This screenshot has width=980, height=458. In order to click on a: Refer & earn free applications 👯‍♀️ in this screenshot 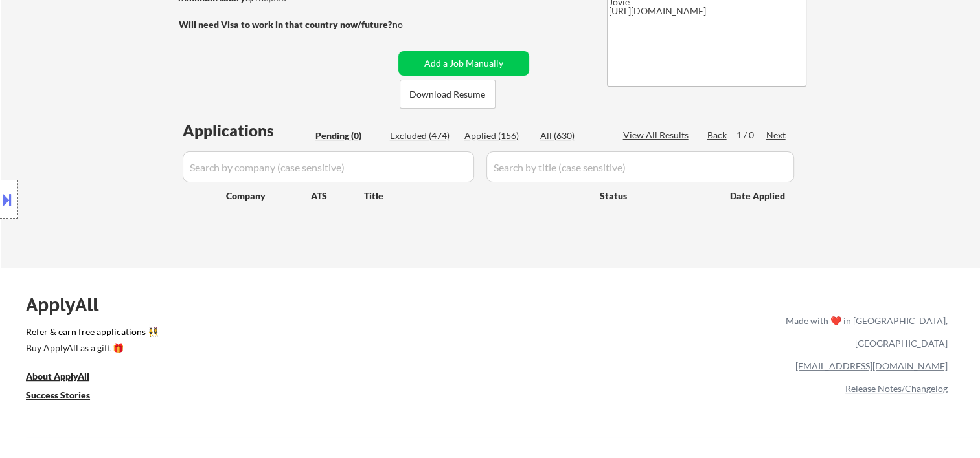, I will do `click(270, 334)`.